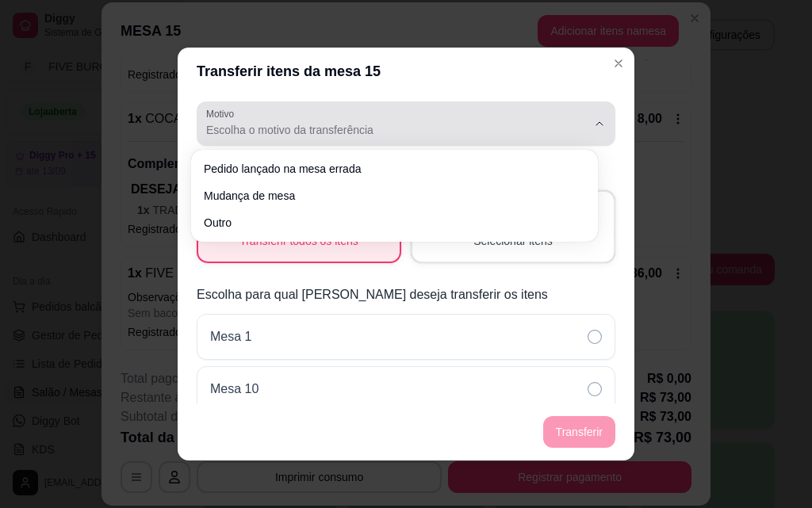 The image size is (812, 508). What do you see at coordinates (618, 63) in the screenshot?
I see `button: Close` at bounding box center [618, 63].